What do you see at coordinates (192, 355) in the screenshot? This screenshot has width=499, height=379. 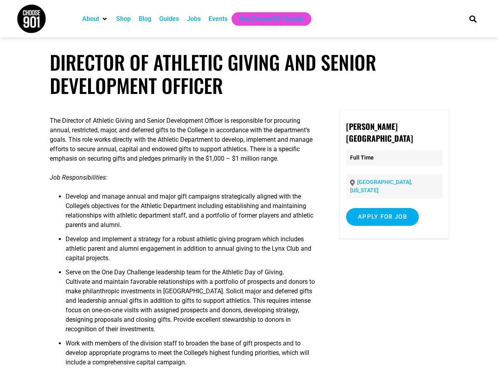 I see `li: Work with members of the division staff to broaden the base of gift prospects and to develop appr...` at bounding box center [192, 355].